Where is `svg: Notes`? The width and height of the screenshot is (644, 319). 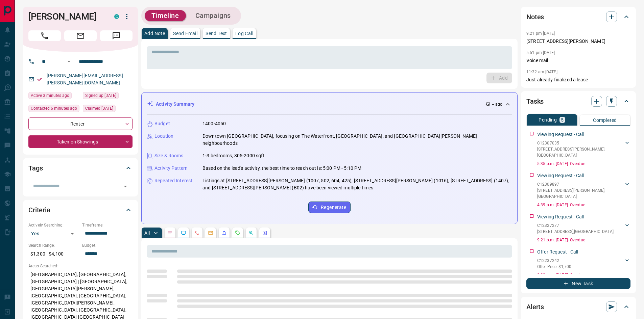
svg: Notes is located at coordinates (170, 233).